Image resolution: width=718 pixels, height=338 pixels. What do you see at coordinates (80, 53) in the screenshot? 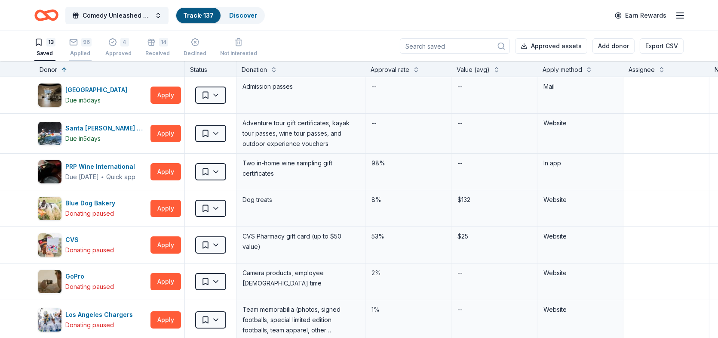
I see `div: Applied` at bounding box center [80, 53].